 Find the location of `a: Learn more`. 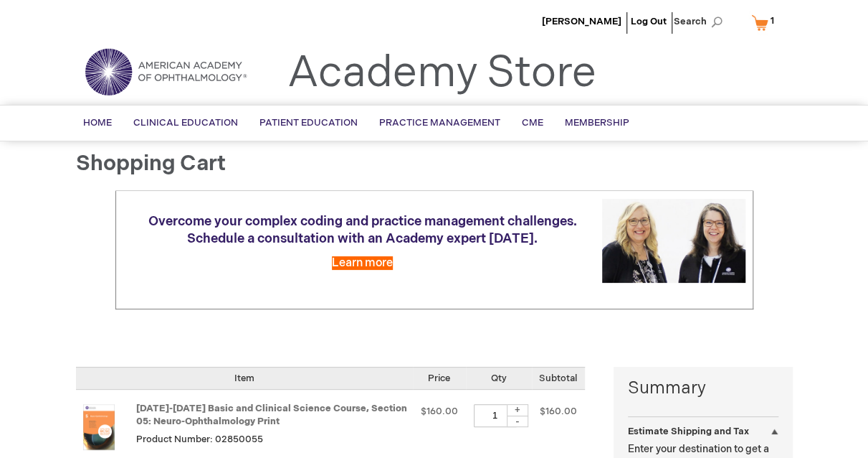

a: Learn more is located at coordinates (362, 262).